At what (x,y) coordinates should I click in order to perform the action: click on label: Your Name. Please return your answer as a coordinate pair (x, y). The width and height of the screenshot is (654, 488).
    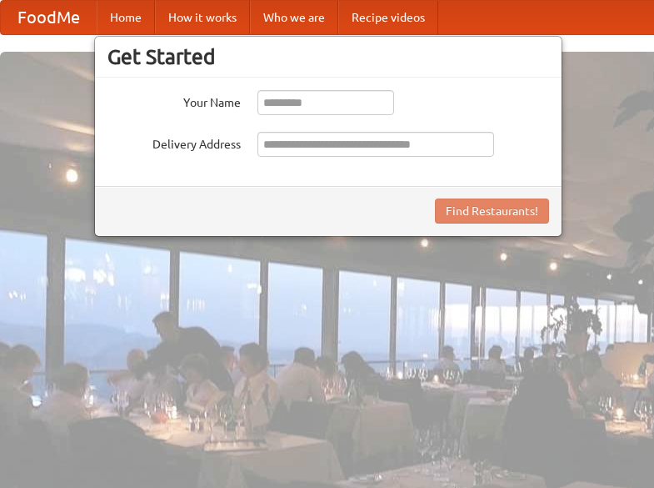
    Looking at the image, I should click on (174, 100).